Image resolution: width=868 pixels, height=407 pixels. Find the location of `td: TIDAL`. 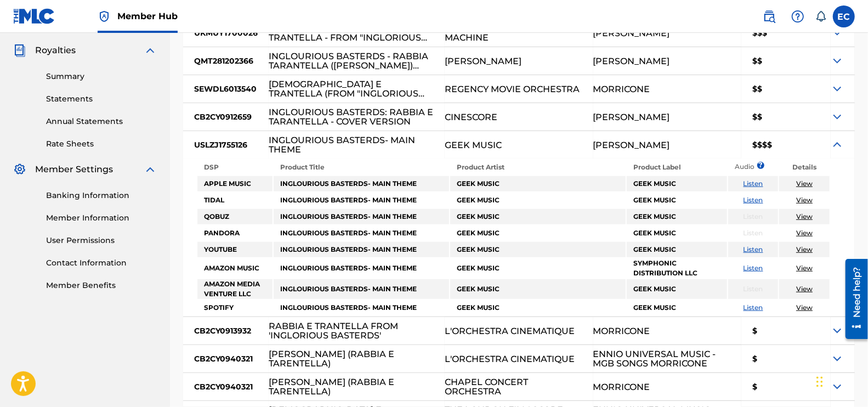

td: TIDAL is located at coordinates (235, 200).